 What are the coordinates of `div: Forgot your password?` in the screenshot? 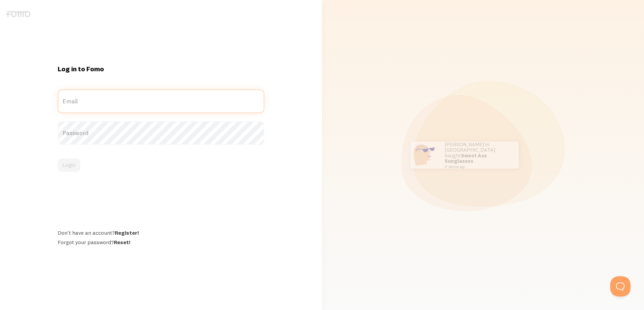 It's located at (161, 242).